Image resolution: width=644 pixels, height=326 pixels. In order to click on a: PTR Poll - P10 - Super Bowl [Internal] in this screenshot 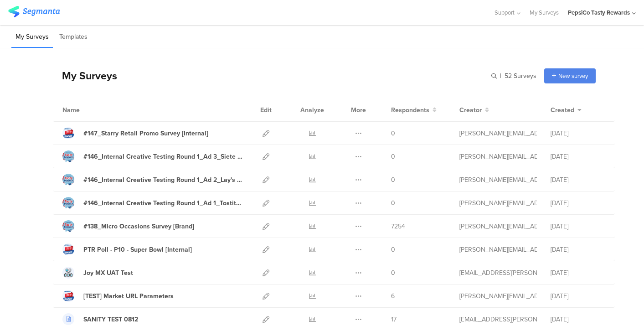, I will do `click(127, 249)`.